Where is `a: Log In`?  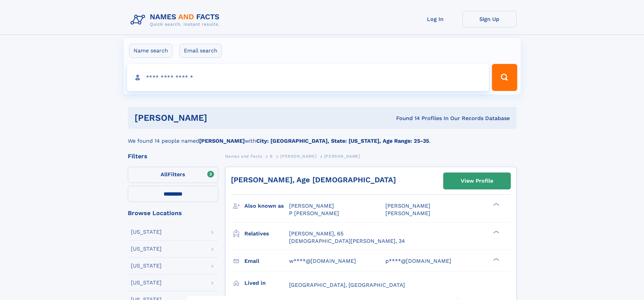 a: Log In is located at coordinates (435, 19).